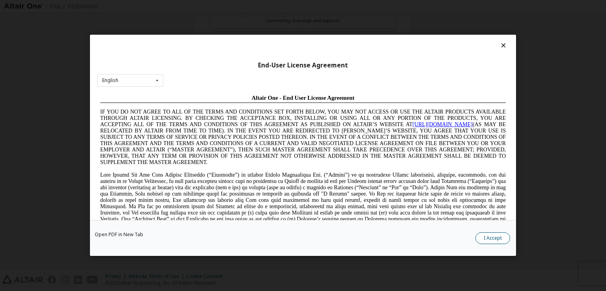 The image size is (606, 291). I want to click on span: Lore Ipsumd Sit Ame Cons Adipisc Elitseddo (“Eiusmodte”) in utlabor Etdolo Magnaaliqua Eni. (“Adm..., so click(206, 109).